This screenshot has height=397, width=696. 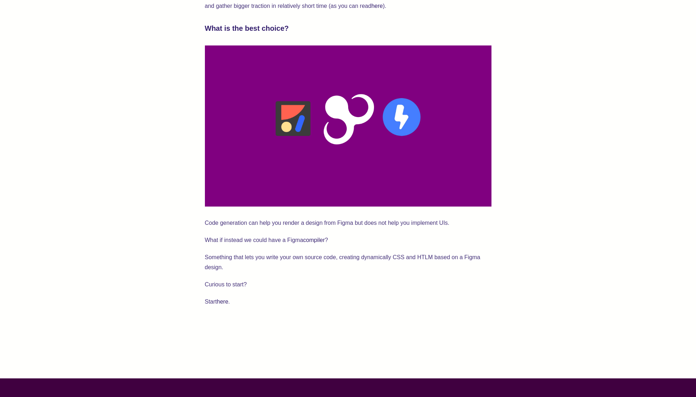 I want to click on p: Code generation can help you render a design from Figma but does not help you implement UIs., so click(x=348, y=223).